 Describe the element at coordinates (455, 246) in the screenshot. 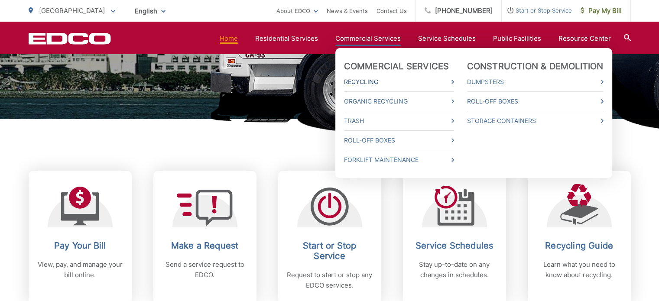

I see `h2: Service Schedules` at that location.